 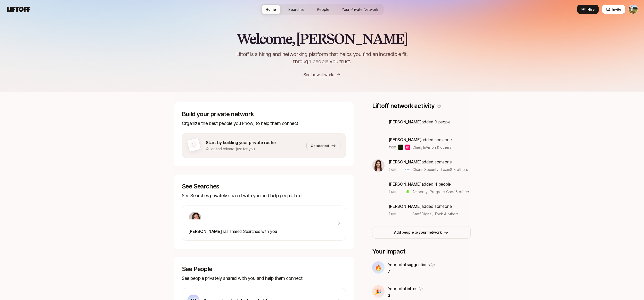 What do you see at coordinates (418, 232) in the screenshot?
I see `p: Add people to your network` at bounding box center [418, 232].